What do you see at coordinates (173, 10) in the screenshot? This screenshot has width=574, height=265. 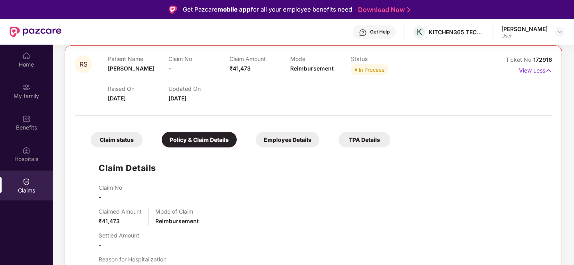 I see `img: Logo` at bounding box center [173, 10].